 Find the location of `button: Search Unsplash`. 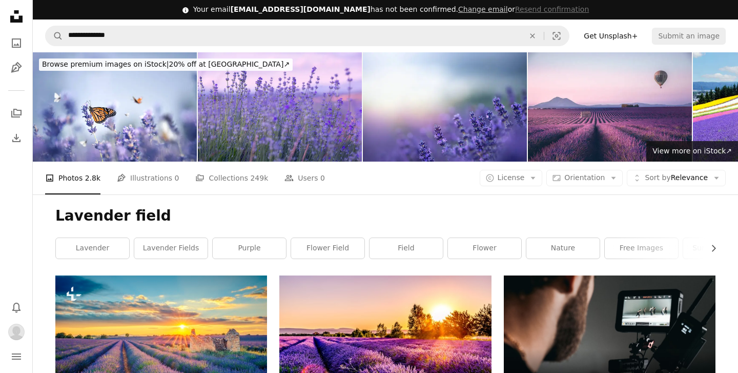

button: Search Unsplash is located at coordinates (54, 36).